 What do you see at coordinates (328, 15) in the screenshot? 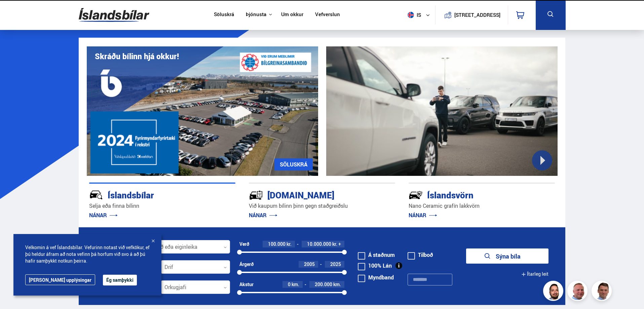
I see `a: Vefverslun` at bounding box center [328, 15].